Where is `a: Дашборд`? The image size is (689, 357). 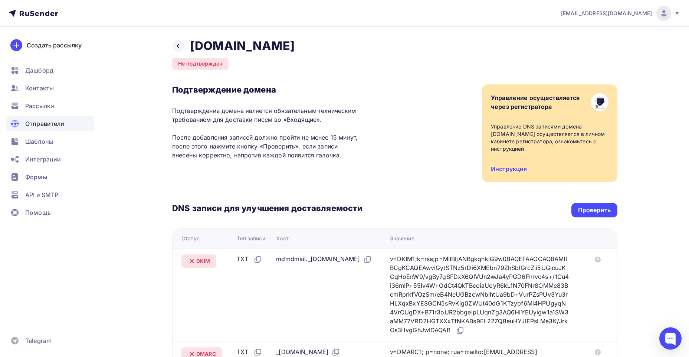
a: Дашборд is located at coordinates (50, 70).